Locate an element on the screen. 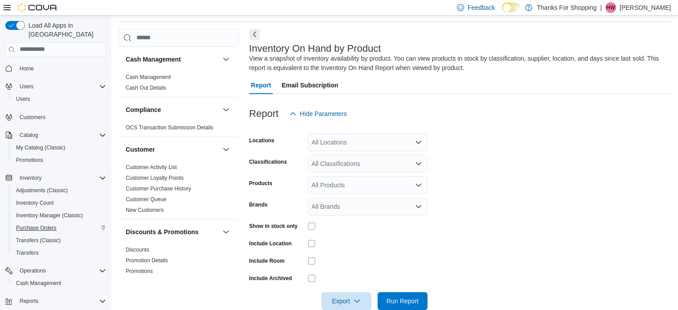  a: Customers is located at coordinates (33, 117).